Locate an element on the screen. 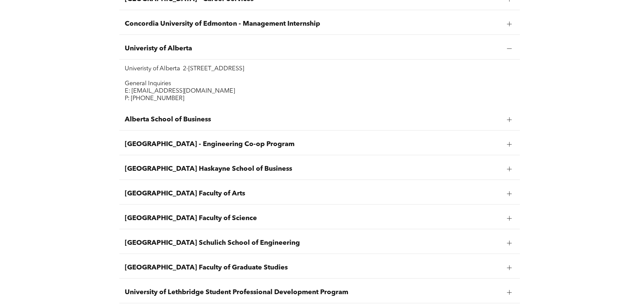 The image size is (644, 308). span: Univeristy of Alberta is located at coordinates (313, 48).